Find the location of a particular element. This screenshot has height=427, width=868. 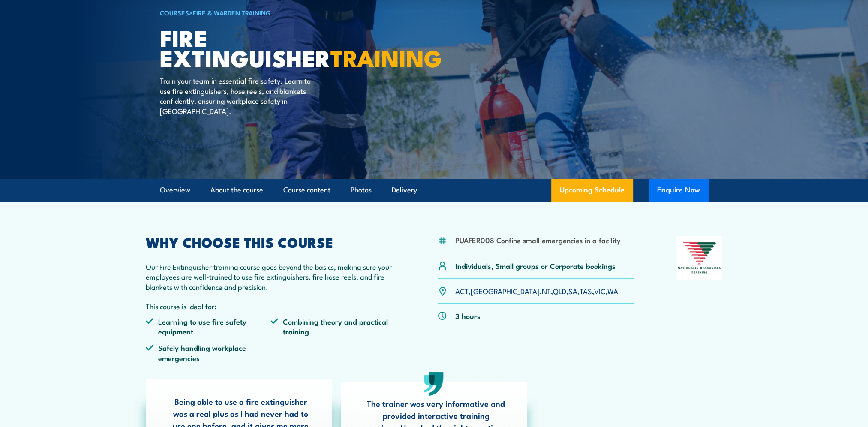

button: Enquire Now is located at coordinates (678, 190).